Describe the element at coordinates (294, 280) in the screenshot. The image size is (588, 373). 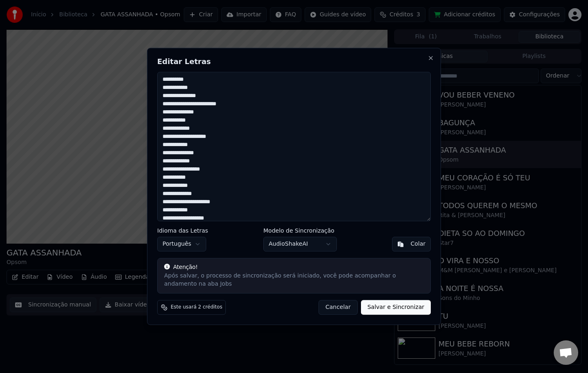
I see `div: Após salvar, o processo de sincronização será iniciado, você pode acompanhar o andamento na aba Jobs` at that location.